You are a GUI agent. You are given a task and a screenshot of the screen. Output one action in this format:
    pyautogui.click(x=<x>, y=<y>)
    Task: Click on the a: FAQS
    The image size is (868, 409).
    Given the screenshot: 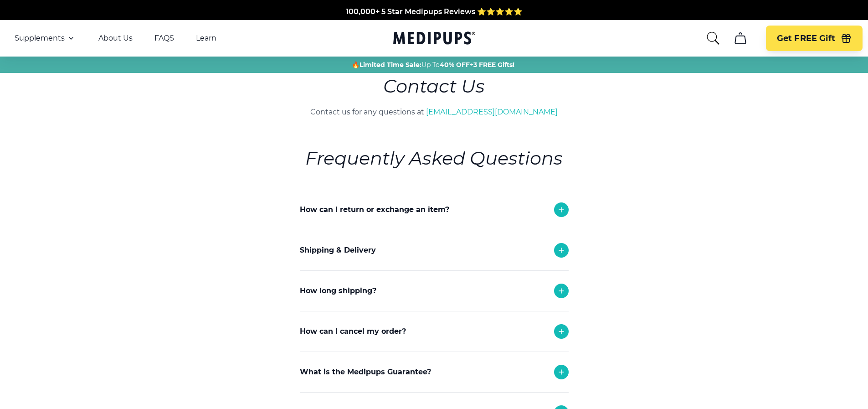 What is the action you would take?
    pyautogui.click(x=164, y=38)
    